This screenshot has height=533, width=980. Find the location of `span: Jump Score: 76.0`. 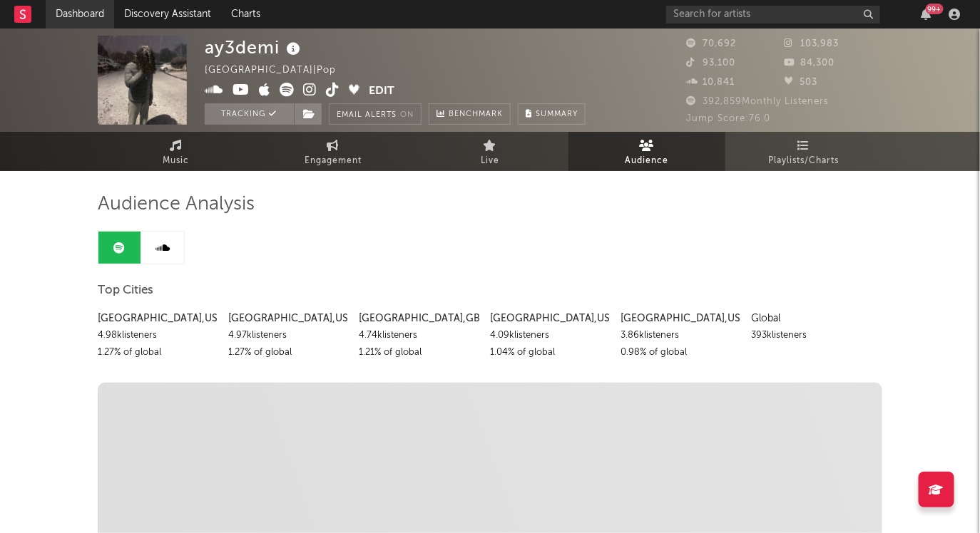

span: Jump Score: 76.0 is located at coordinates (728, 118).